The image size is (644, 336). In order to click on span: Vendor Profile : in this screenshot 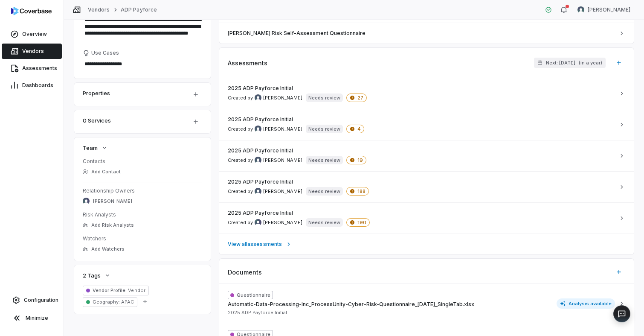, I will do `click(110, 290)`.